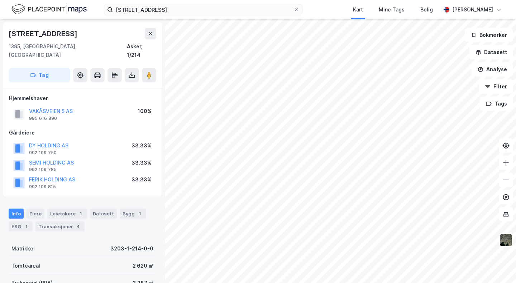 This screenshot has width=516, height=283. What do you see at coordinates (496, 104) in the screenshot?
I see `button: Tags` at bounding box center [496, 104].